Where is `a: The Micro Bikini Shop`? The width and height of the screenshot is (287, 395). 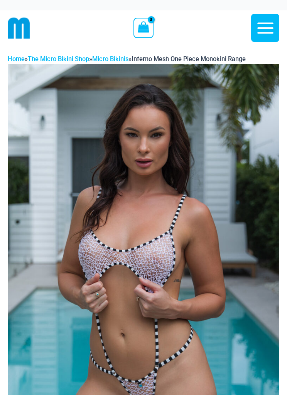
a: The Micro Bikini Shop is located at coordinates (58, 59).